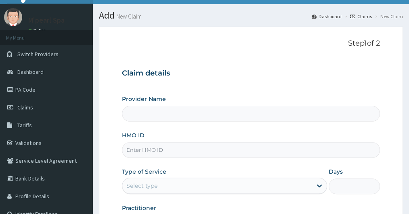 The height and width of the screenshot is (214, 409). What do you see at coordinates (30, 72) in the screenshot?
I see `span: Dashboard` at bounding box center [30, 72].